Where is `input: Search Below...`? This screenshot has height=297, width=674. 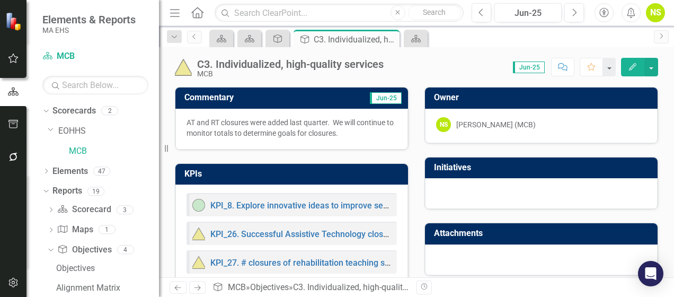 input: Search Below... is located at coordinates (95, 85).